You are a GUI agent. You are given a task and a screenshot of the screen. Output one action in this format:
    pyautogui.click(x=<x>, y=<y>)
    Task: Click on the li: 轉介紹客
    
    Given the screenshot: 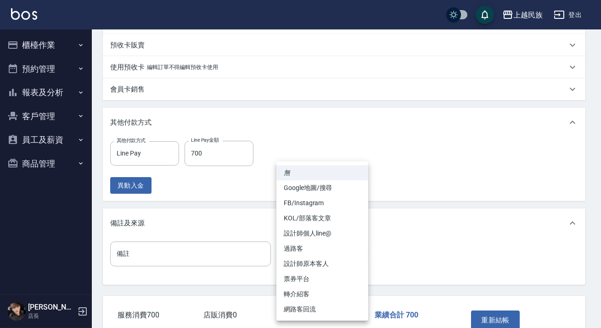 What is the action you would take?
    pyautogui.click(x=323, y=294)
    